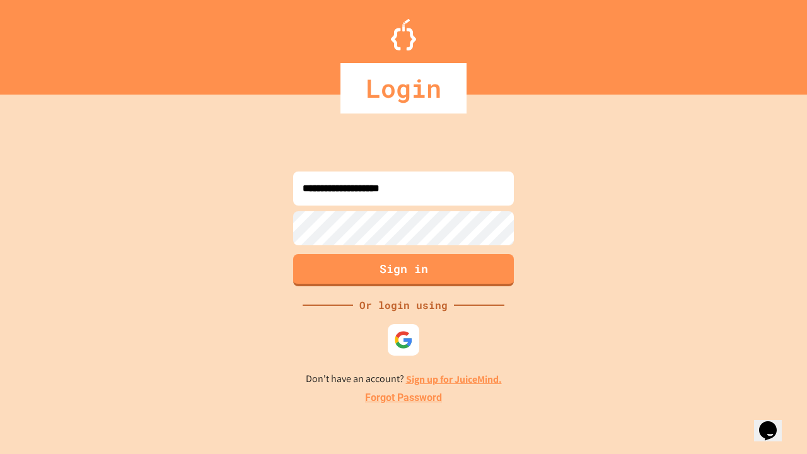 This screenshot has width=807, height=454. I want to click on a: Sign up for JuiceMind., so click(454, 379).